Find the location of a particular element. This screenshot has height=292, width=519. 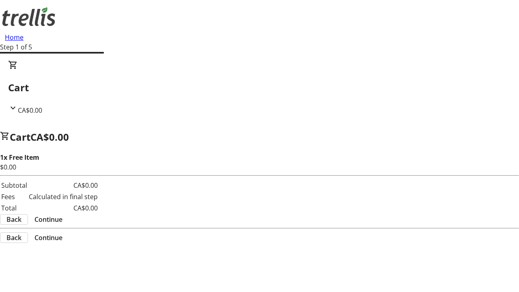

span: Cart is located at coordinates (20, 137).